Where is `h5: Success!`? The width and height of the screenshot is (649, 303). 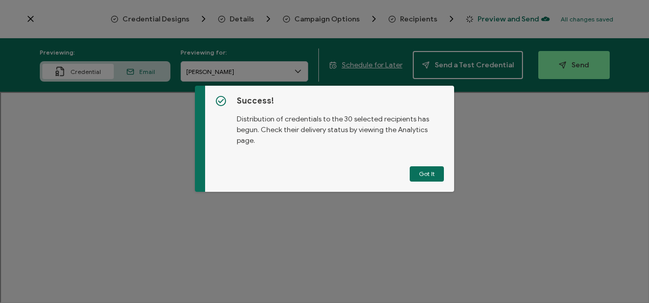 h5: Success! is located at coordinates (341, 101).